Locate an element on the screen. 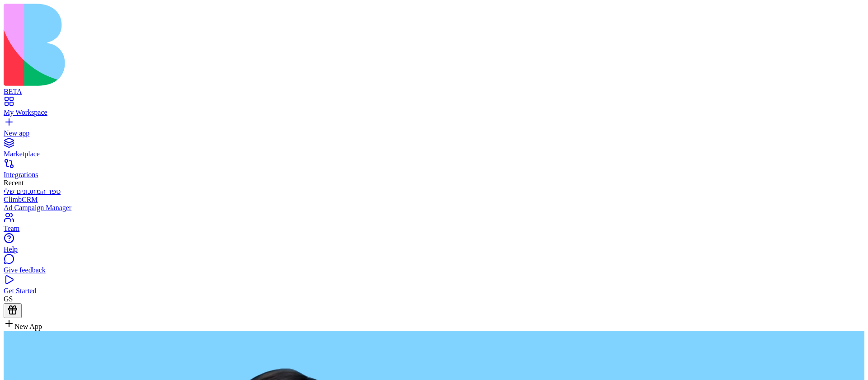 The image size is (868, 380). a: Ad Campaign Manager is located at coordinates (434, 207).